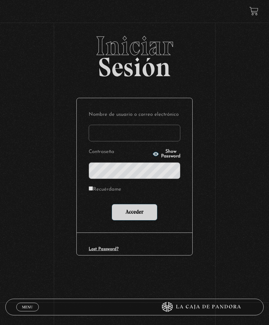 The height and width of the screenshot is (325, 269). Describe the element at coordinates (27, 313) in the screenshot. I see `span: Cerrar` at that location.